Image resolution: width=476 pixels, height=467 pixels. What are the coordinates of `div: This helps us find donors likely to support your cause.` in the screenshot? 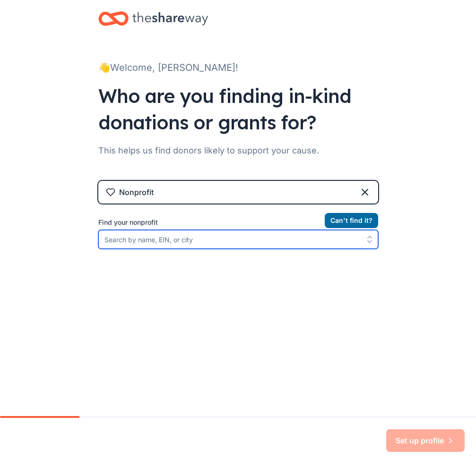 It's located at (238, 151).